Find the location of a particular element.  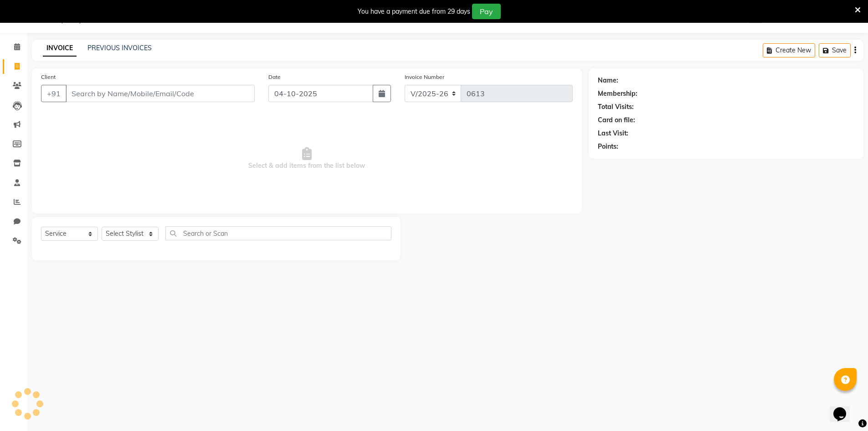

a: PREVIOUS INVOICES is located at coordinates (120, 48).